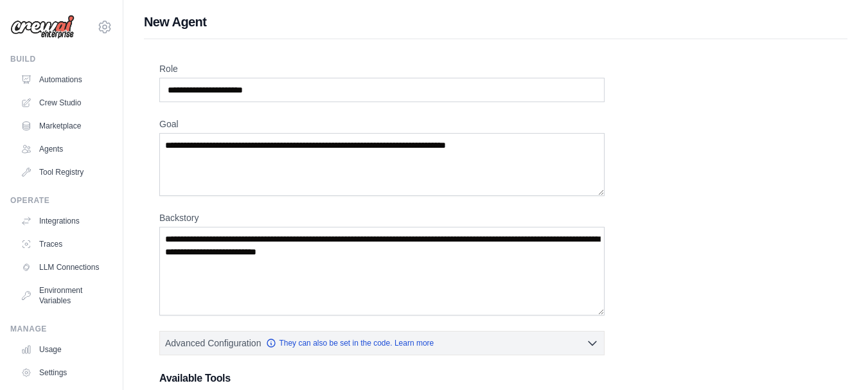 Image resolution: width=868 pixels, height=390 pixels. Describe the element at coordinates (64, 79) in the screenshot. I see `a: Automations` at that location.